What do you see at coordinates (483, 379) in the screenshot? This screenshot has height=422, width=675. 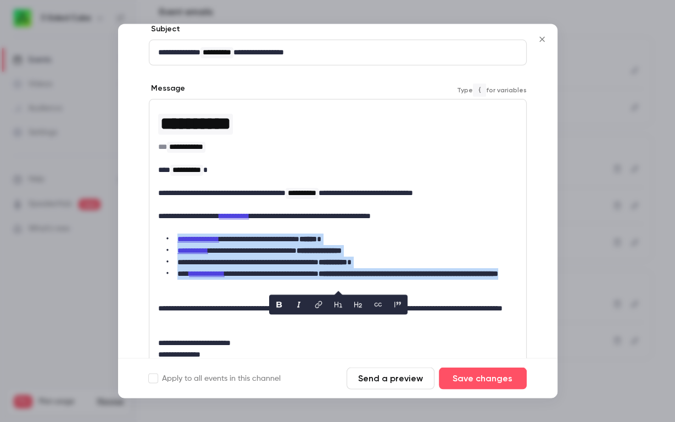 I see `button: Save changes` at bounding box center [483, 379].